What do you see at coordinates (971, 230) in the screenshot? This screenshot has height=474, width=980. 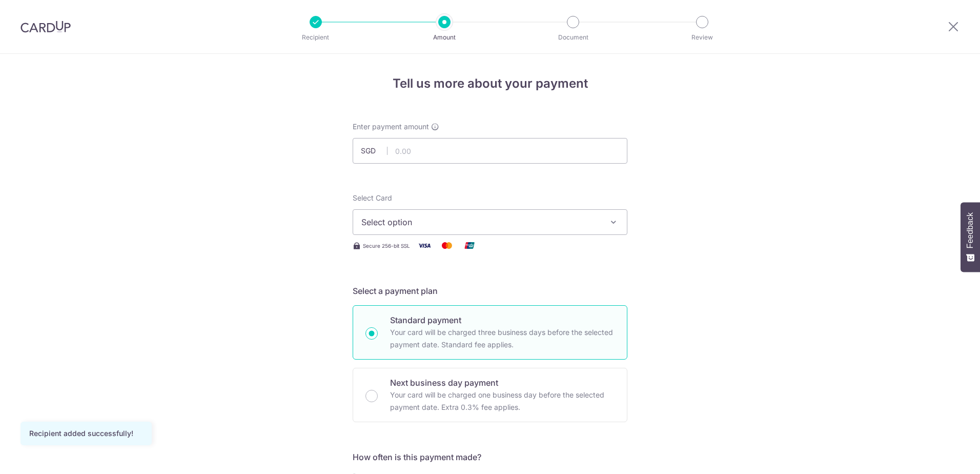 I see `span: Feedback` at bounding box center [971, 230].